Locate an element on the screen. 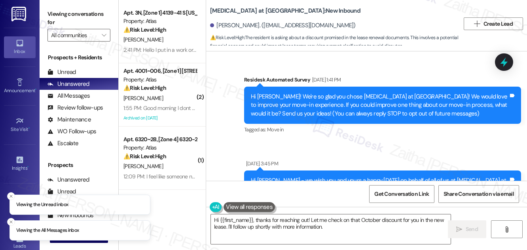 The image size is (527, 250). div: All Messages is located at coordinates (68, 96).